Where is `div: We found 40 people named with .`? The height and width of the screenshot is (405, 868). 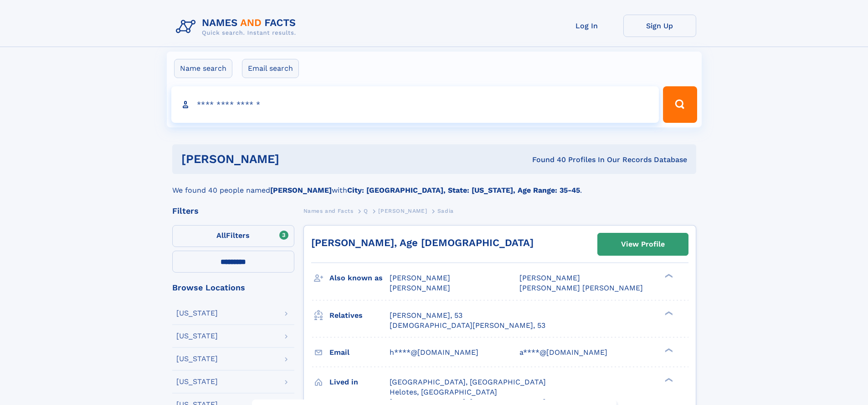
div: We found 40 people named with . is located at coordinates (434, 185).